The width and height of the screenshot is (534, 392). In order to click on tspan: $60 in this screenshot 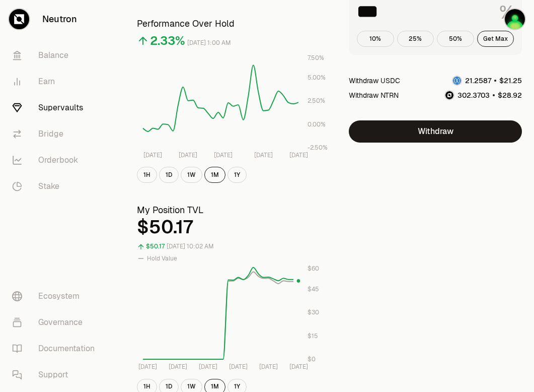, I will do `click(314, 268)`.